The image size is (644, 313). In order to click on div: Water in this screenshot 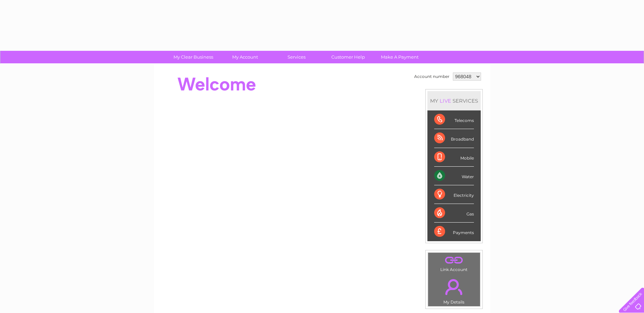, I will do `click(453, 176)`.